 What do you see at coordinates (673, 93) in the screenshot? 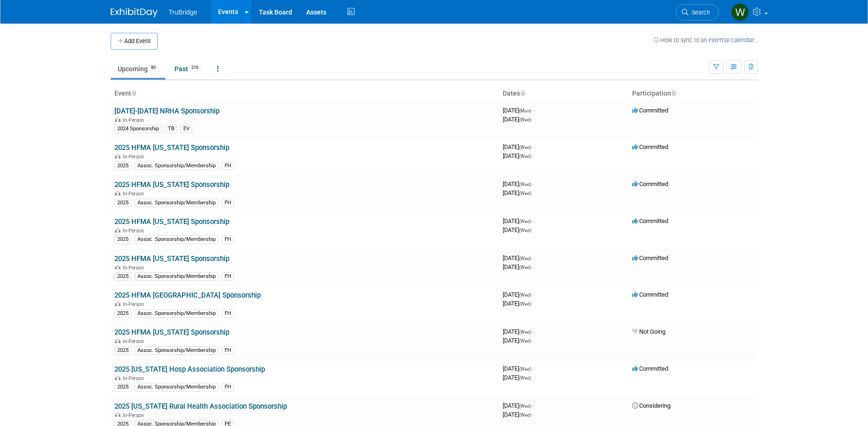
I see `a: Sort by Participation Type` at bounding box center [673, 93].